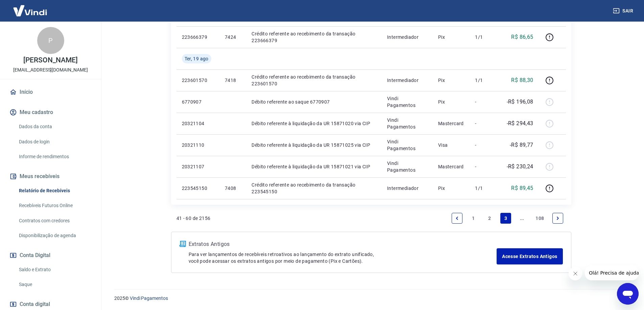 Image resolution: width=644 pixels, height=310 pixels. I want to click on span: Conta digital, so click(35, 304).